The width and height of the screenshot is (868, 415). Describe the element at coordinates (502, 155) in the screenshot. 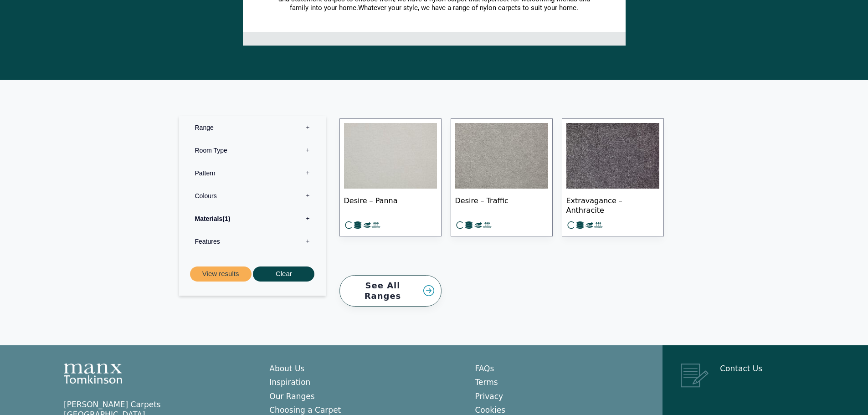

I see `img: Desire Traffic` at that location.